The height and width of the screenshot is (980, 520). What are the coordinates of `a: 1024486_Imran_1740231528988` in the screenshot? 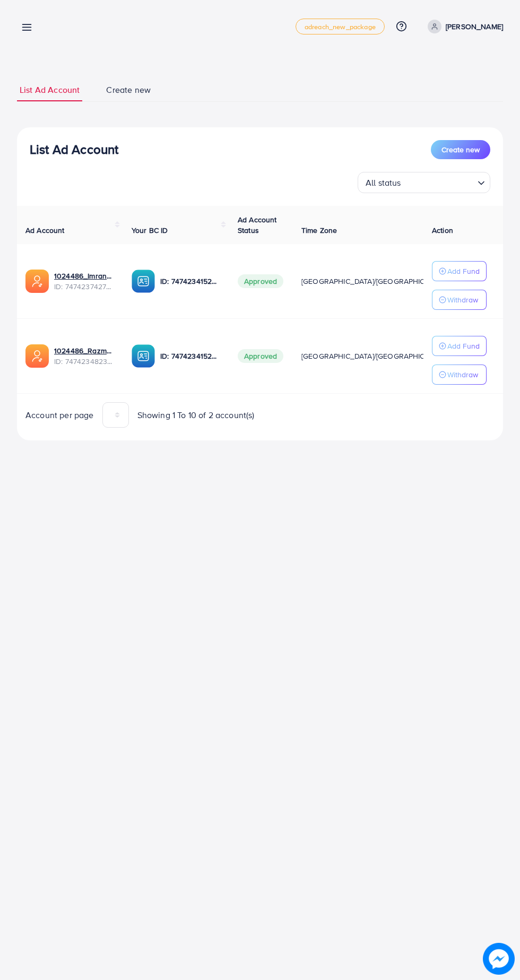 It's located at (85, 276).